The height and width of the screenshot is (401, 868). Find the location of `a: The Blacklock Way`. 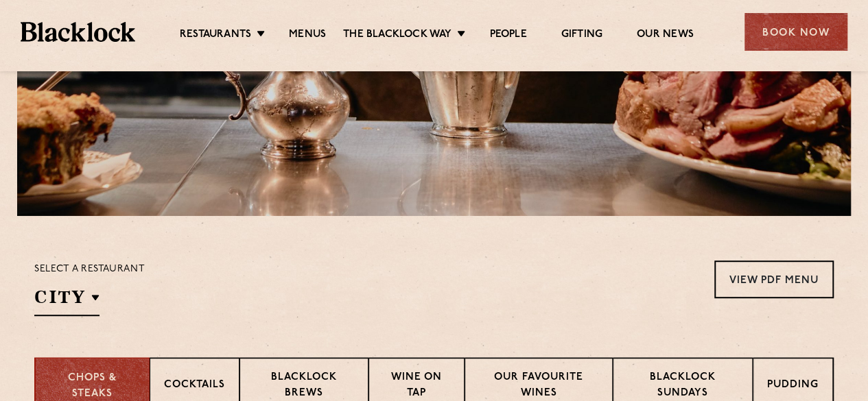

a: The Blacklock Way is located at coordinates (397, 36).